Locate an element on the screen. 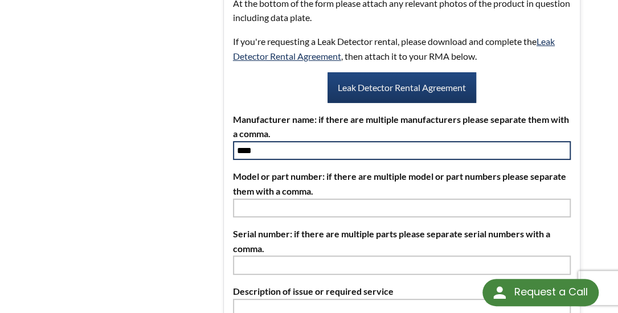 The image size is (618, 313). label: Manufacturer name: if there are multiple manufacturers please separate them with a comma. is located at coordinates (402, 127).